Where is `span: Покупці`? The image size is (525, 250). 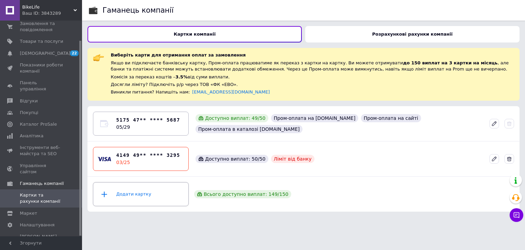 span: Покупці is located at coordinates (29, 113).